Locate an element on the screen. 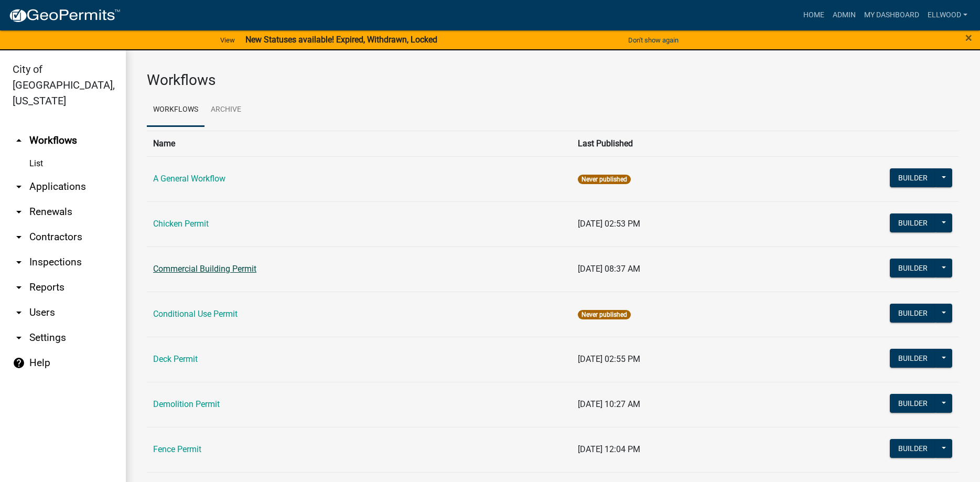 Image resolution: width=980 pixels, height=482 pixels. a: Workflows is located at coordinates (176, 110).